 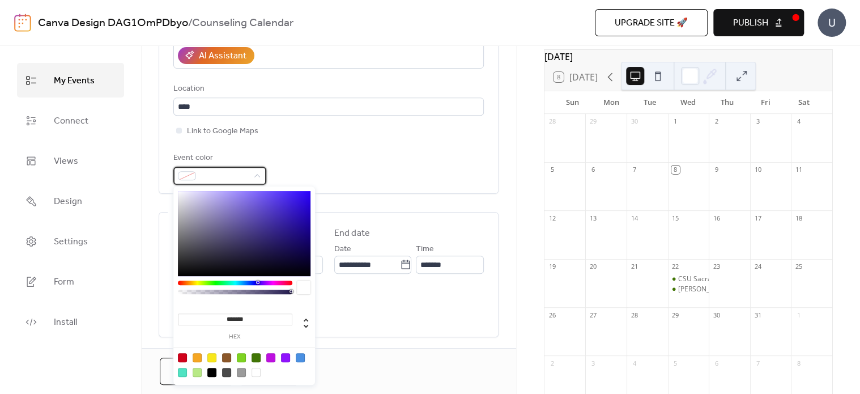 What do you see at coordinates (750, 23) in the screenshot?
I see `span: Publish` at bounding box center [750, 23].